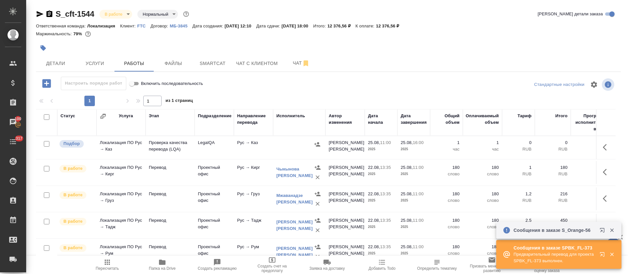 This screenshot has width=628, height=274. What do you see at coordinates (88, 34) in the screenshot?
I see `button: 2203.20 RUB;` at bounding box center [88, 34].